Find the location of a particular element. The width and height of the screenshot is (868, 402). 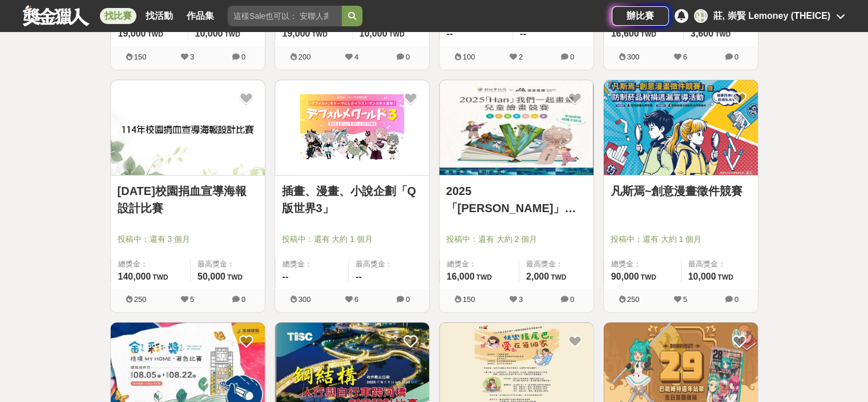

span: 投稿中：還有 大約 2 個月 is located at coordinates (516, 239).